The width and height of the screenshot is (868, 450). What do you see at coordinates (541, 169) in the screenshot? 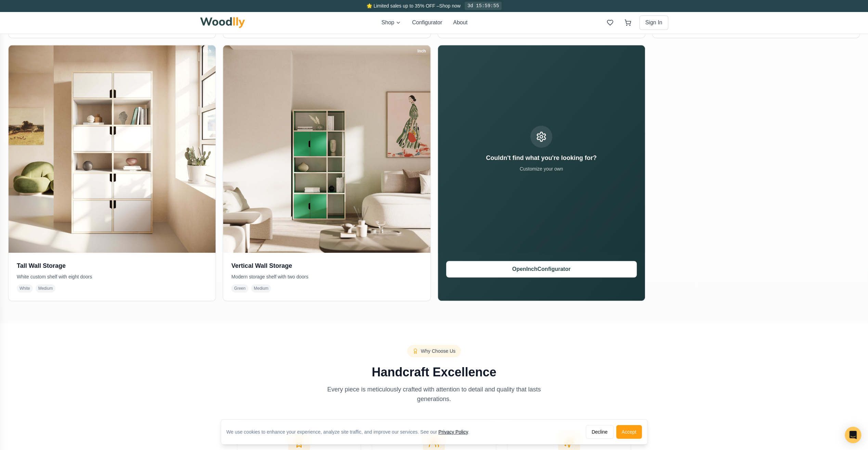
I see `p: Customize your own` at bounding box center [541, 169].